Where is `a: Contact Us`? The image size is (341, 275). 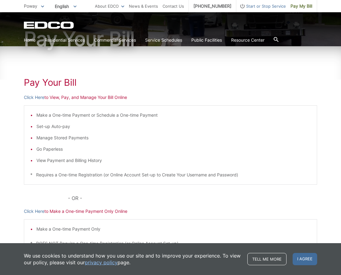
a: Contact Us is located at coordinates (173, 6).